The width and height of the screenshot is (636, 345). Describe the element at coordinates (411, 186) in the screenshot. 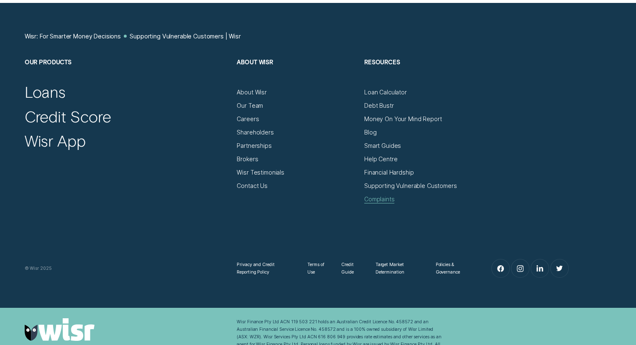

I see `a: Supporting Vulnerable Customers` at that location.